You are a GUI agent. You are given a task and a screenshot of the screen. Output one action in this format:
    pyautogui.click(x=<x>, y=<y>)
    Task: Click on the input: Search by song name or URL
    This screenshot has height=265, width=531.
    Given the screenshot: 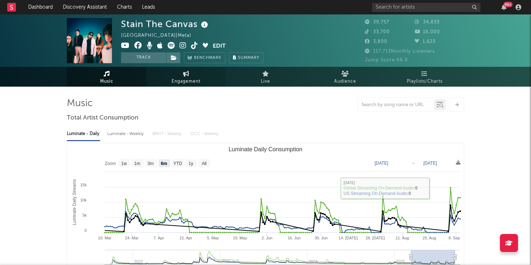 What is the action you would take?
    pyautogui.click(x=396, y=105)
    